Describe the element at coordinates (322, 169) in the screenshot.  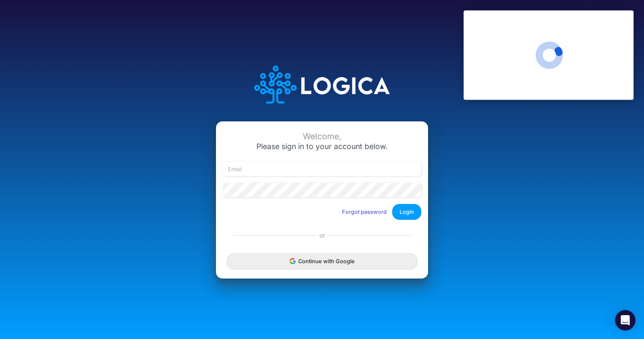
I see `input: Email` at that location.